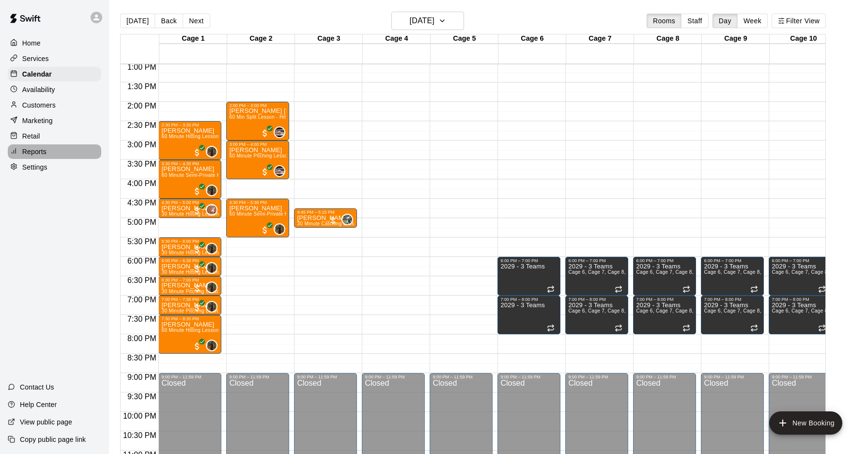 This screenshot has height=454, width=868. What do you see at coordinates (196, 21) in the screenshot?
I see `button: Next` at bounding box center [196, 21].